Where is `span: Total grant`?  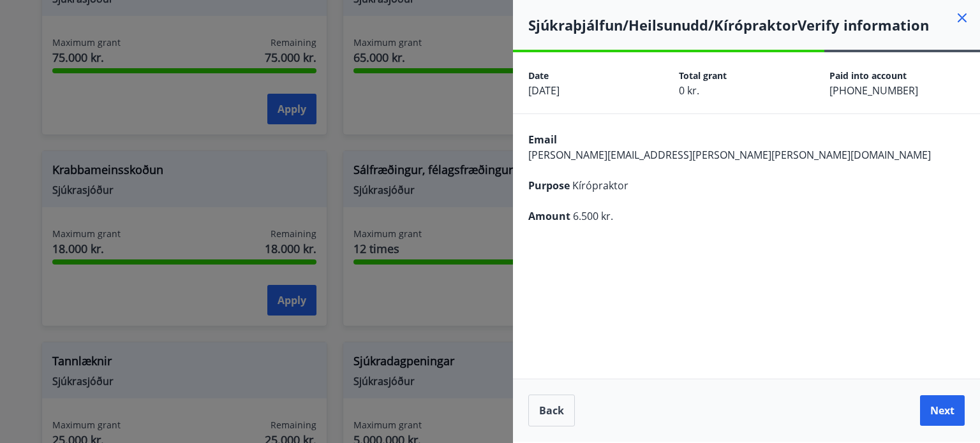
span: Total grant is located at coordinates (702, 75).